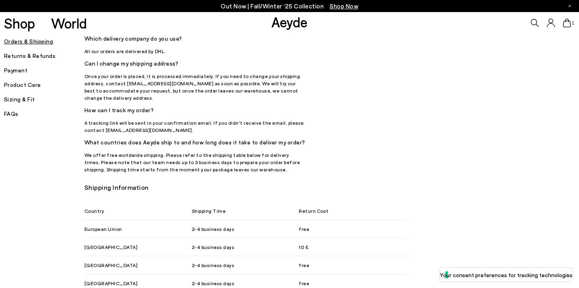 Image resolution: width=579 pixels, height=288 pixels. What do you see at coordinates (195, 64) in the screenshot?
I see `h5: Can I change my shipping address?` at bounding box center [195, 64].